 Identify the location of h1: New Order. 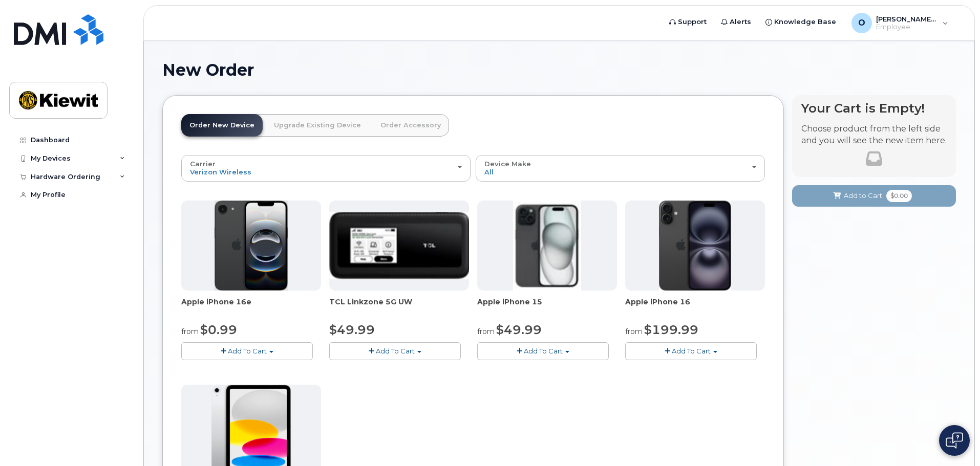
(559, 69).